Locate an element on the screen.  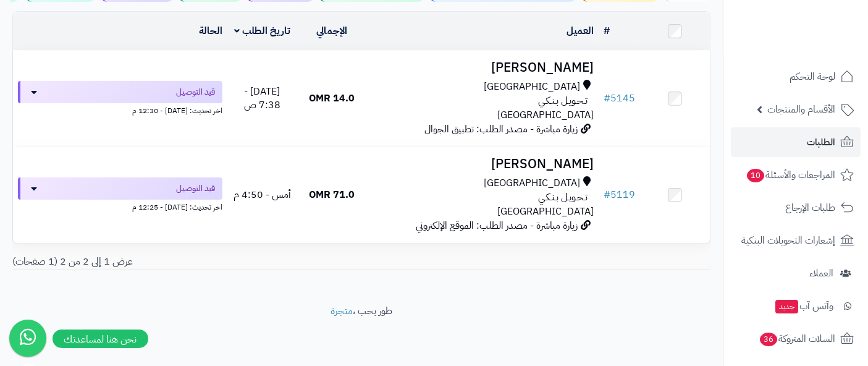
img: logo-2.png is located at coordinates (820, 45).